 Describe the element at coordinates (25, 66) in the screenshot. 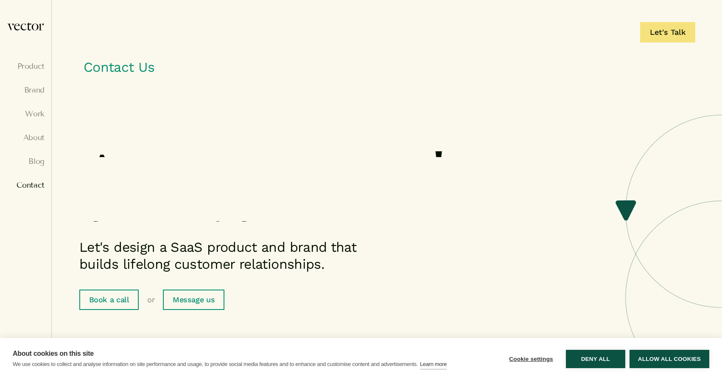

I see `a: Product` at that location.